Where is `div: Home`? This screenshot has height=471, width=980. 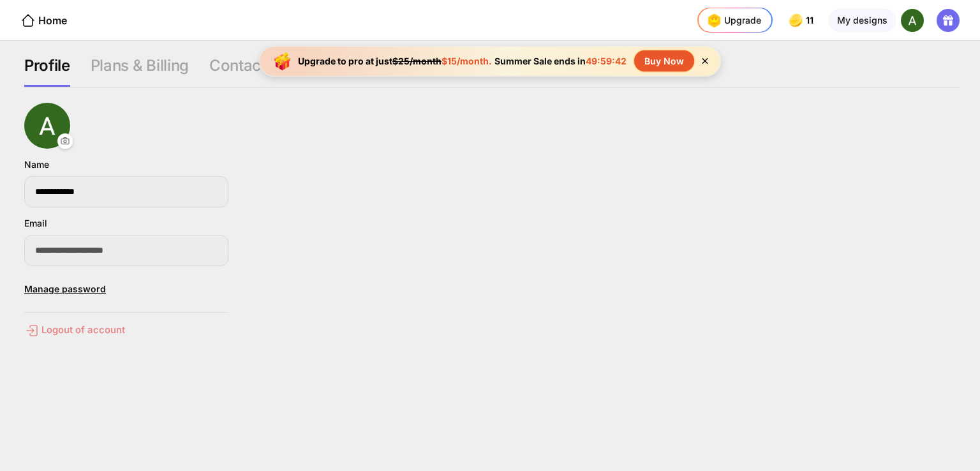 div: Home is located at coordinates (43, 20).